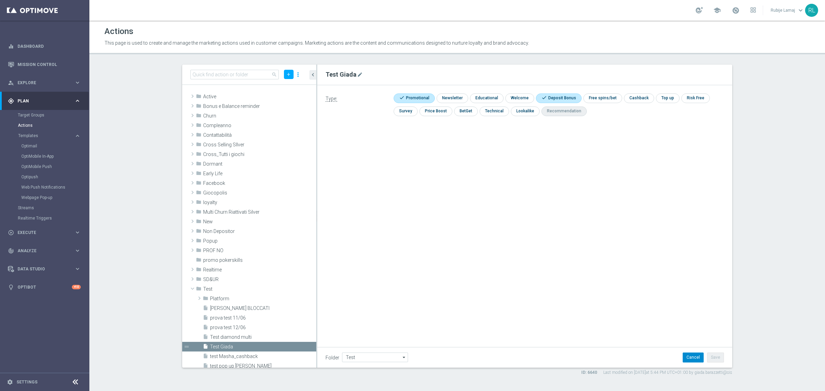  I want to click on i: add, so click(288, 74).